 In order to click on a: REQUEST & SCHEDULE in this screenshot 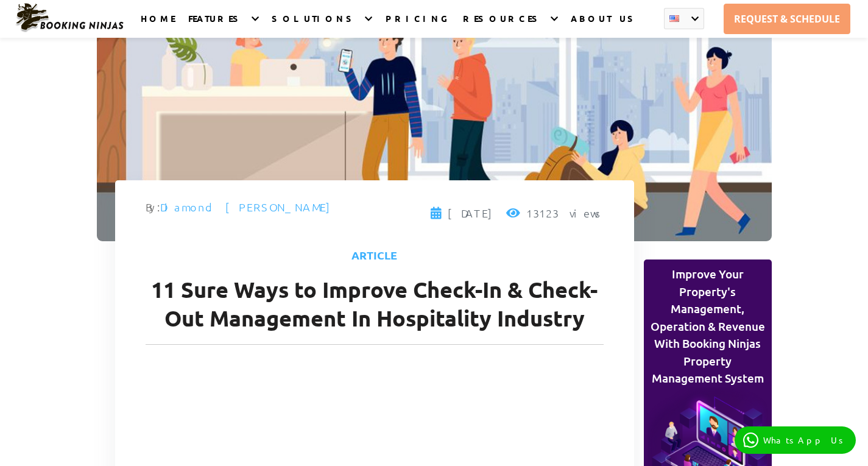, I will do `click(787, 19)`.